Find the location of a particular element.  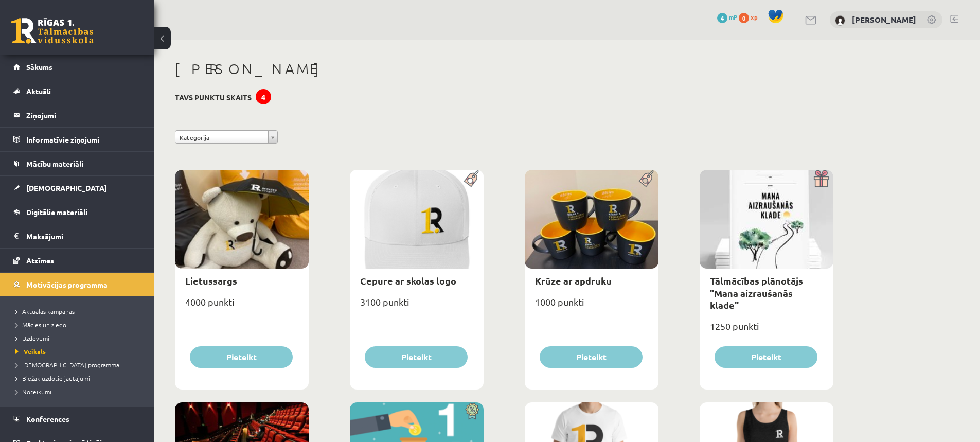

a: Veikals is located at coordinates (80, 351).